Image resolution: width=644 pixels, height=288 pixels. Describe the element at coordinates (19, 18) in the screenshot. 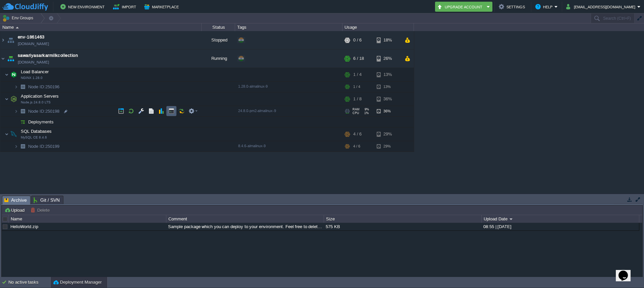

I see `button: Env Groups` at that location.